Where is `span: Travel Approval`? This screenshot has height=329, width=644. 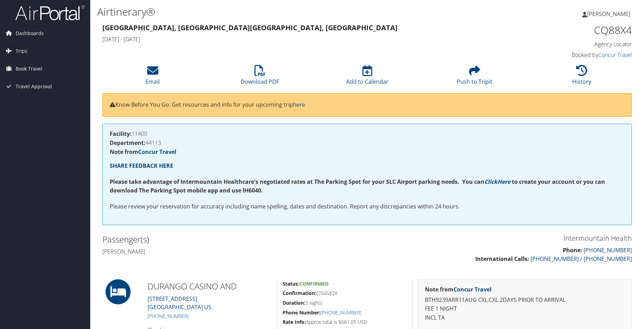 span: Travel Approval is located at coordinates (34, 87).